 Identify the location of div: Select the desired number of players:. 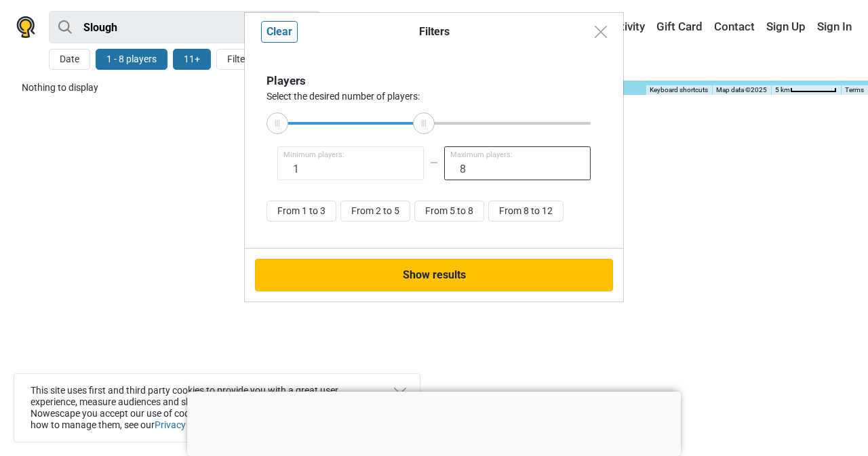
(434, 96).